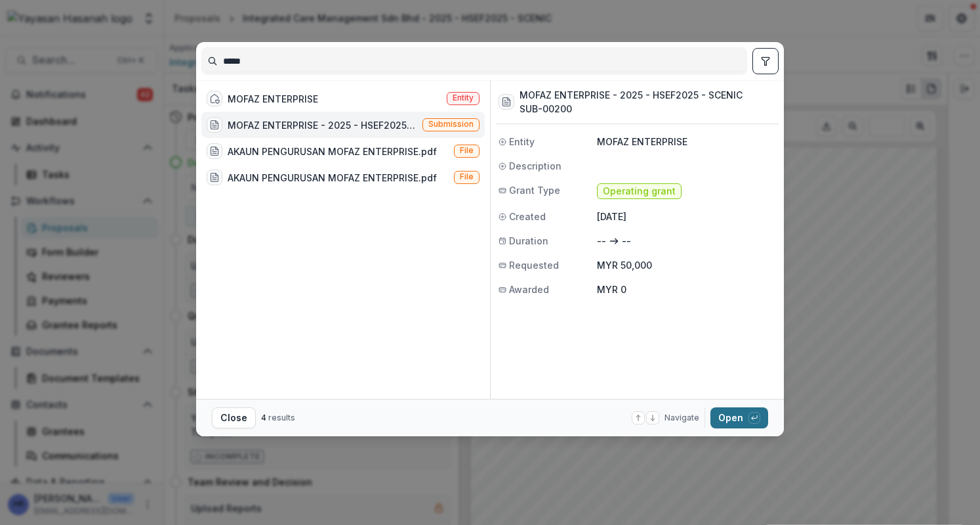 This screenshot has height=525, width=980. Describe the element at coordinates (451, 124) in the screenshot. I see `span: Submission` at that location.